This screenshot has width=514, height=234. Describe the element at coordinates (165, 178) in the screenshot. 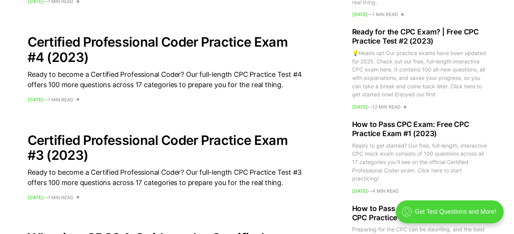

I see `div: Ready to become a Certified Professional Coder? Our full-length CPC Practice Test #3 offers 100 m...` at that location.